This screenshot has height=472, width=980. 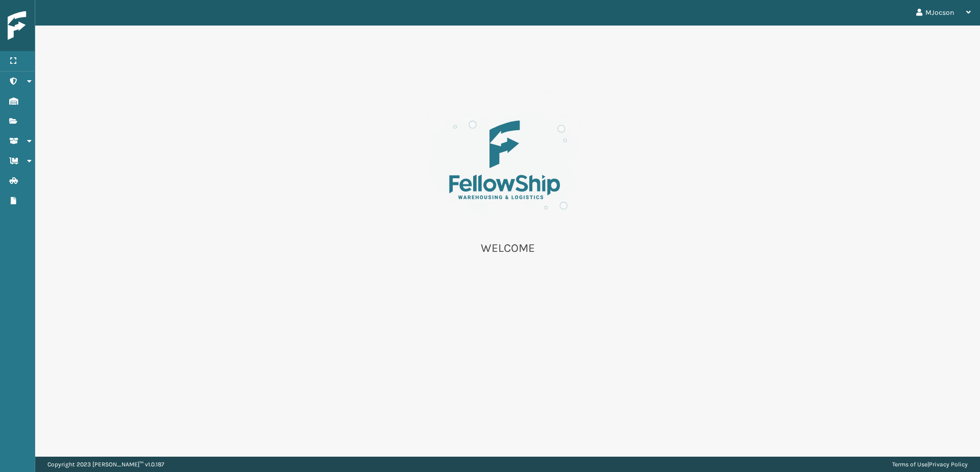 What do you see at coordinates (508, 249) in the screenshot?
I see `p: WELCOME` at bounding box center [508, 249].